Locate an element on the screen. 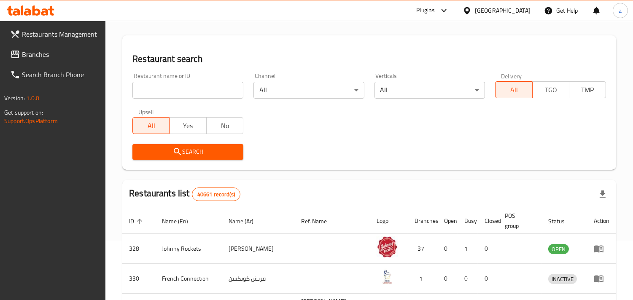 The height and width of the screenshot is (300, 633). button: TGO is located at coordinates (551, 90).